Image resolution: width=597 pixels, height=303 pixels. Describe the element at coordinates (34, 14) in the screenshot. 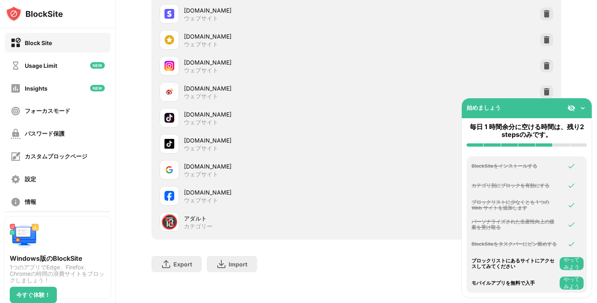

I see `img: logo-blocksite.svg` at that location.